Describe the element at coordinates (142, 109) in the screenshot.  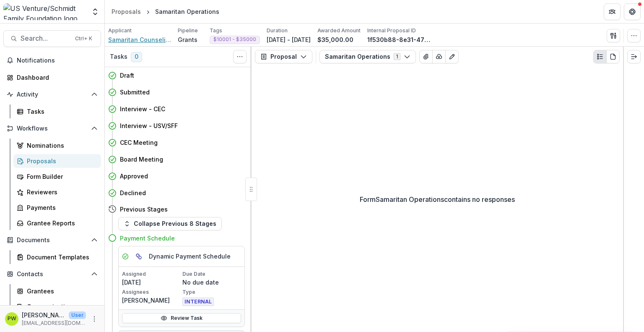
I see `h4: Interview - CEC` at that location.